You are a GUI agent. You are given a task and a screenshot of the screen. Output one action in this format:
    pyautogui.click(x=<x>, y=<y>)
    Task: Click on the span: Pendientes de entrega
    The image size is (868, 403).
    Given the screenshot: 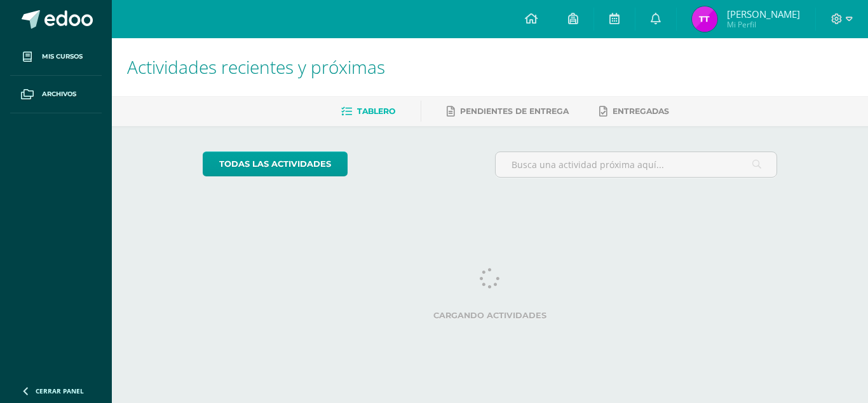 What is the action you would take?
    pyautogui.click(x=514, y=111)
    